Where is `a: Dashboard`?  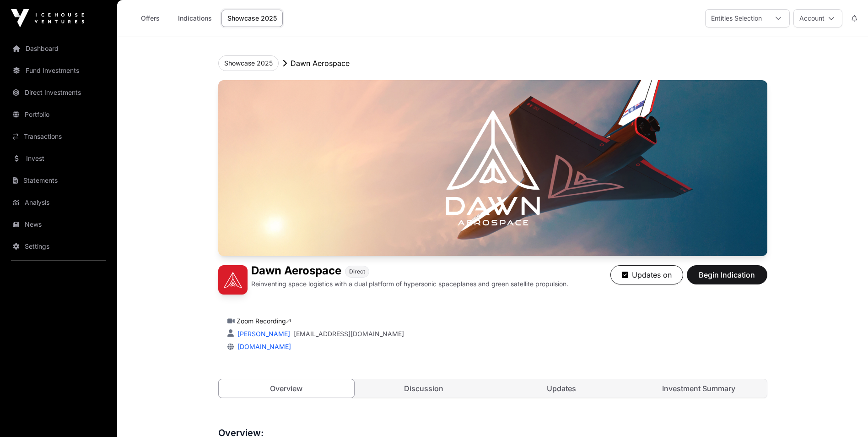 a: Dashboard is located at coordinates (59, 49).